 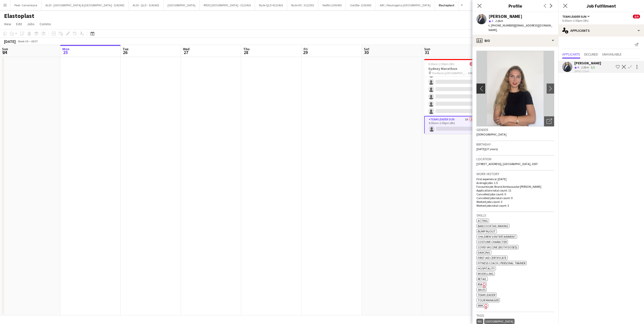 I want to click on span: 27, so click(x=186, y=52).